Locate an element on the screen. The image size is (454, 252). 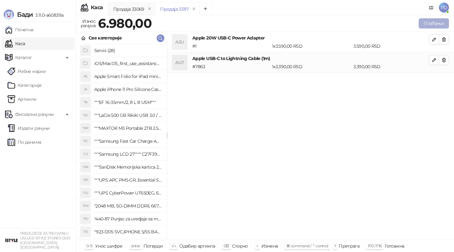
h4: Apple iPhone 11 Pro Silicone Case - Black is located at coordinates (128, 89).